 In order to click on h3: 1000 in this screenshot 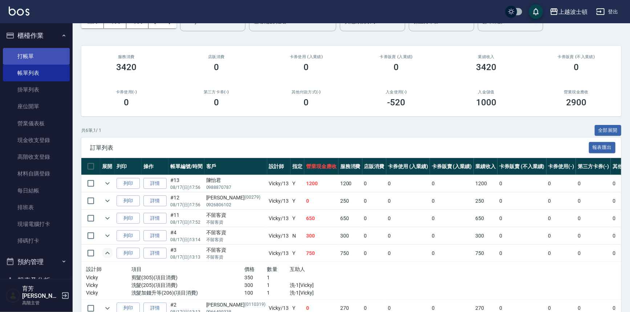, I will do `click(486, 102)`.